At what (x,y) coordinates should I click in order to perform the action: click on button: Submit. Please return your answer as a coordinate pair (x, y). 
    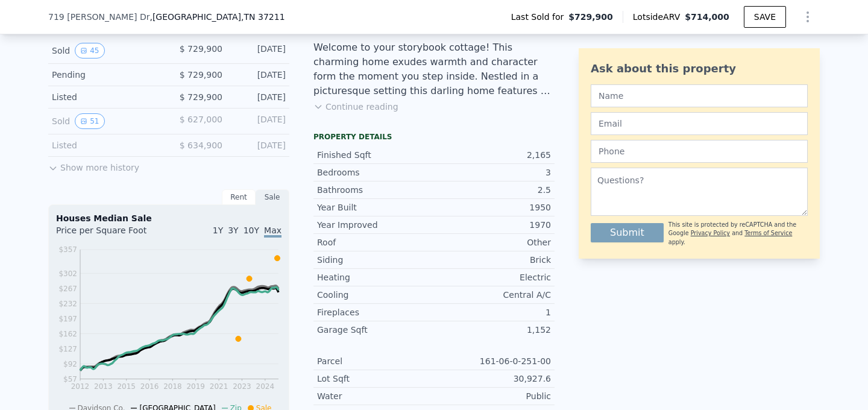
    Looking at the image, I should click on (627, 233).